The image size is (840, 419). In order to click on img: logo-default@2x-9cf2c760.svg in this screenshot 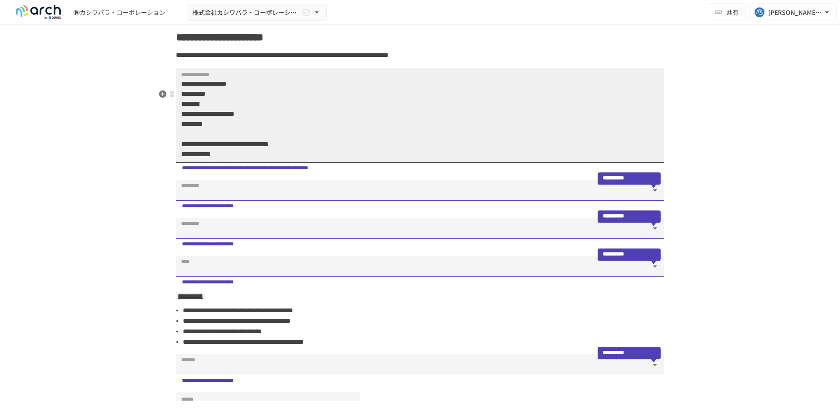, I will do `click(39, 12)`.